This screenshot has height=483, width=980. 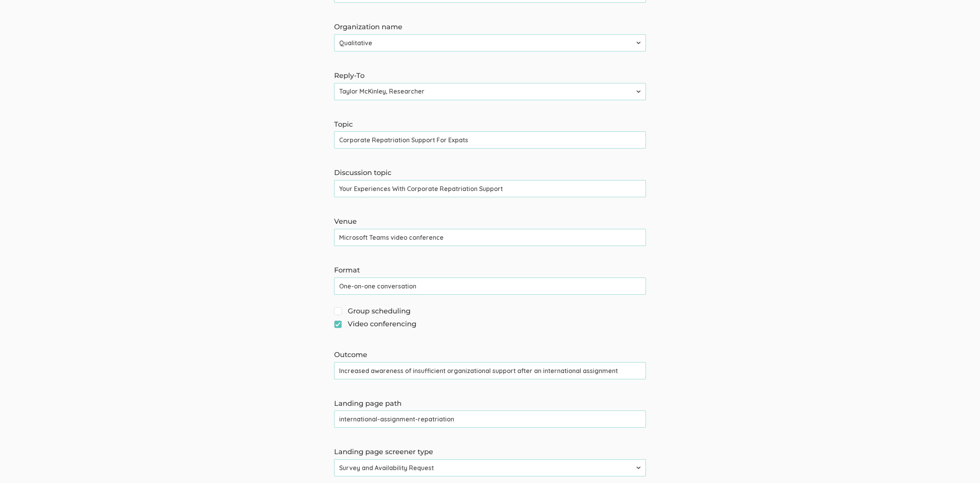 What do you see at coordinates (490, 173) in the screenshot?
I see `label: Discussion topic` at bounding box center [490, 173].